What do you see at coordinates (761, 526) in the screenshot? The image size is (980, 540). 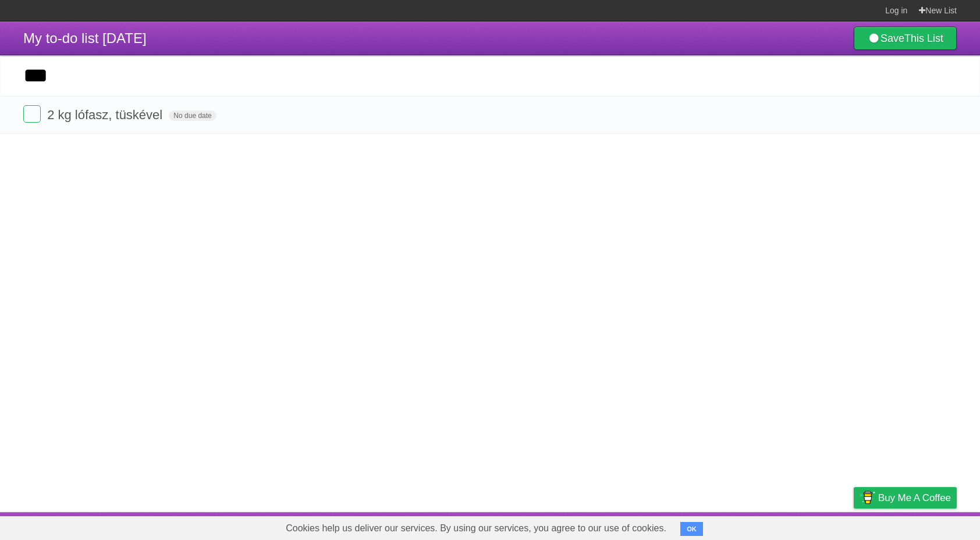 I see `a: Developers` at bounding box center [761, 526].